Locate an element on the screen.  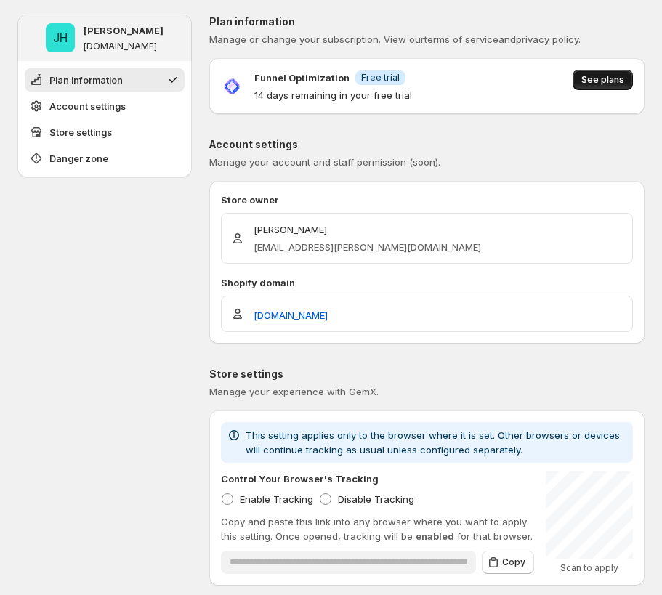
p: Store settings is located at coordinates (427, 374).